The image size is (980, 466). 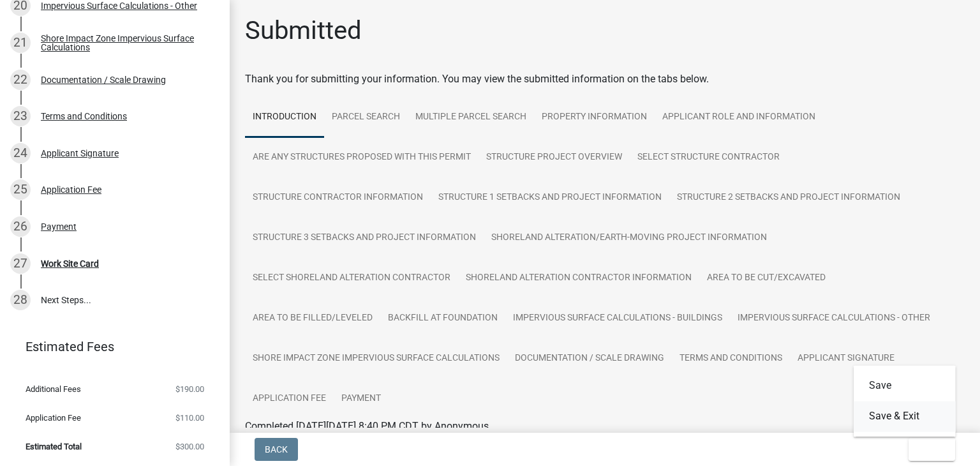 I want to click on div: Application Fee, so click(x=71, y=190).